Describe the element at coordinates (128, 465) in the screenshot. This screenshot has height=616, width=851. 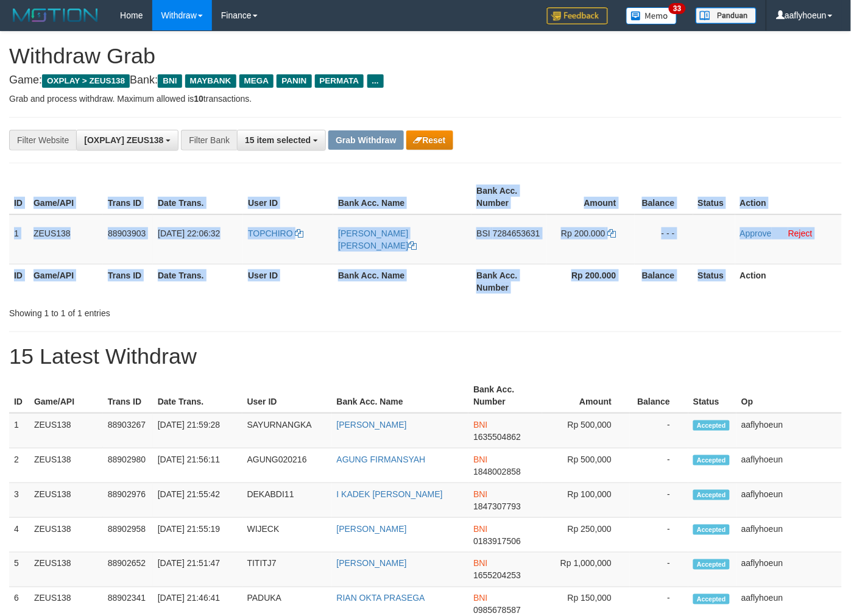
I see `td: 88902980` at that location.